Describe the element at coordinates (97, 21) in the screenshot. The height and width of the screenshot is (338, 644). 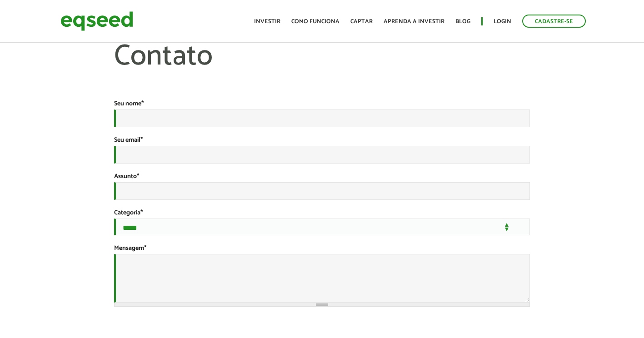
I see `img: EqSeed` at that location.